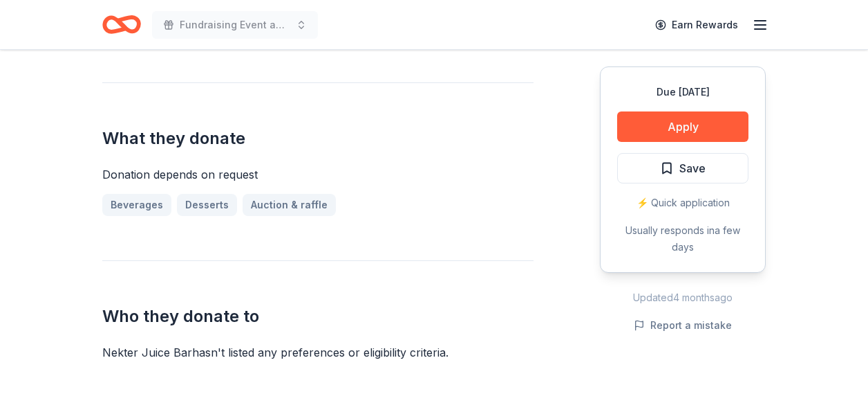 The height and width of the screenshot is (403, 868). I want to click on a: Desserts, so click(207, 204).